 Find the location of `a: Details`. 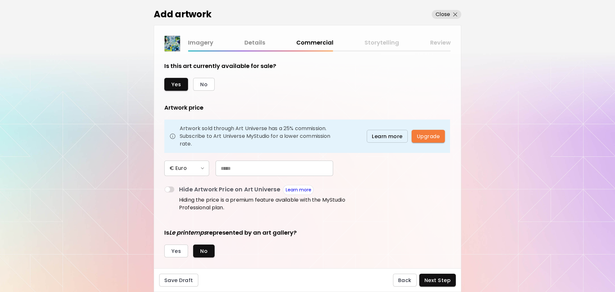

a: Details is located at coordinates (255, 43).